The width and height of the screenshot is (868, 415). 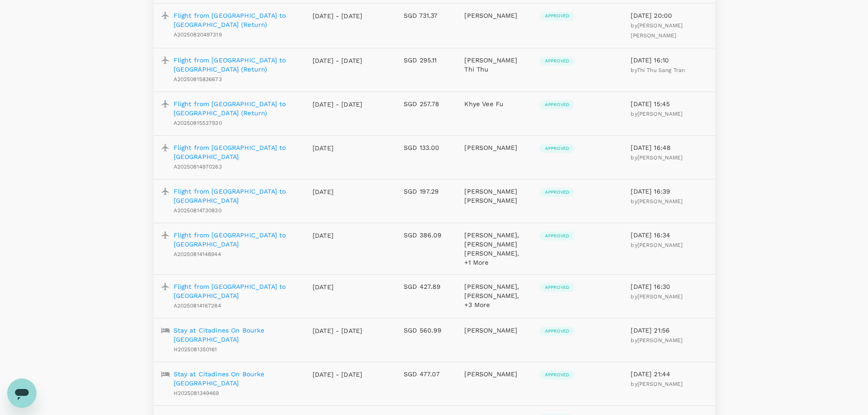 I want to click on p: SGD 257.78, so click(x=427, y=104).